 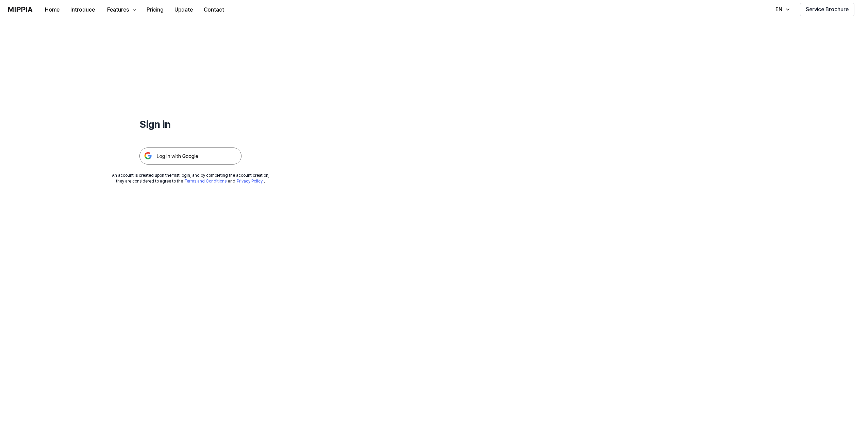 I want to click on h1: Sign in, so click(x=191, y=124).